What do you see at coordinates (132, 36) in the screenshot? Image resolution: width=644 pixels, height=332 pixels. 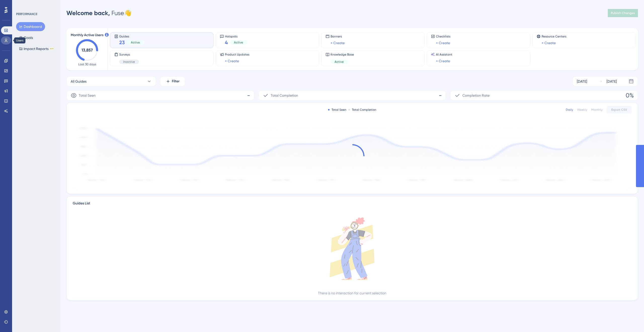 I see `span: Guides` at bounding box center [132, 36].